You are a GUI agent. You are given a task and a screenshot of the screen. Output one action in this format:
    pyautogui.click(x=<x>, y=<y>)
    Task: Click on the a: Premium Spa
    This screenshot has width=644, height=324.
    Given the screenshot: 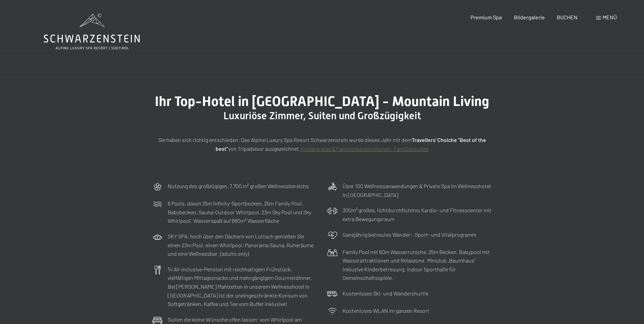 What is the action you would take?
    pyautogui.click(x=486, y=17)
    